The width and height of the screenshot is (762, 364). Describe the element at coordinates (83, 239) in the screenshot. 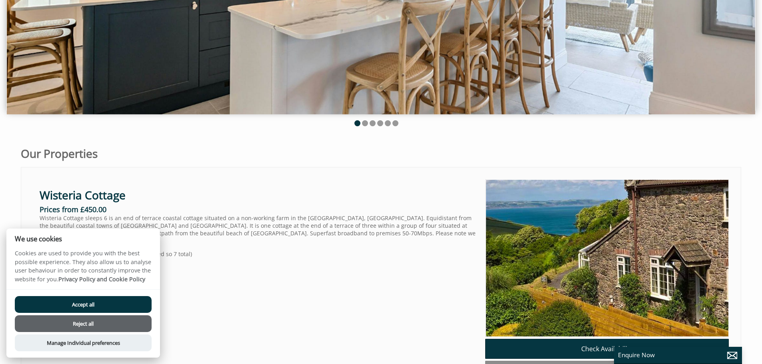

I see `h2: We use cookies` at that location.